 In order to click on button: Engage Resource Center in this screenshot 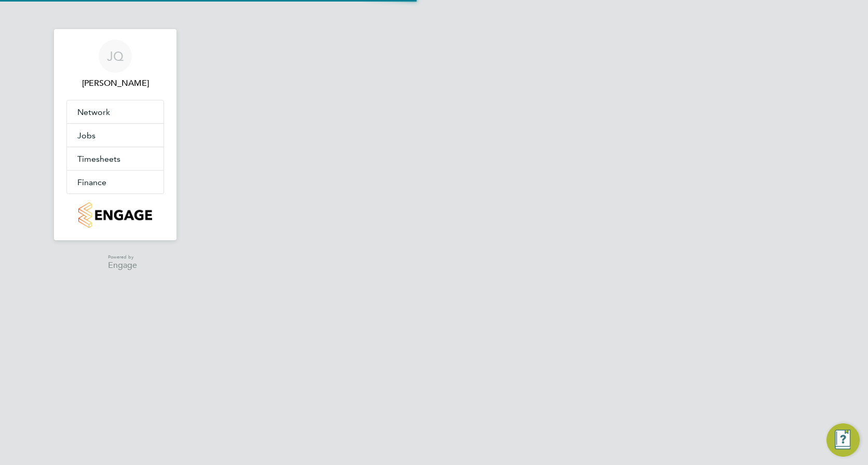, I will do `click(844, 440)`.